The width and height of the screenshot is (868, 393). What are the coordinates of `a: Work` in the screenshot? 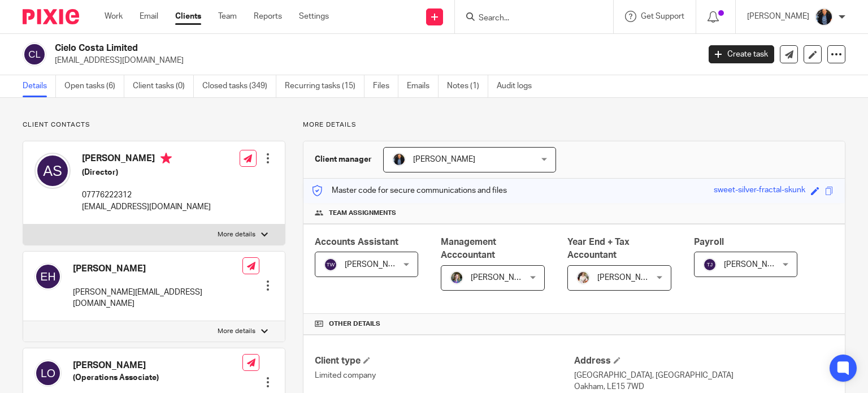 It's located at (114, 17).